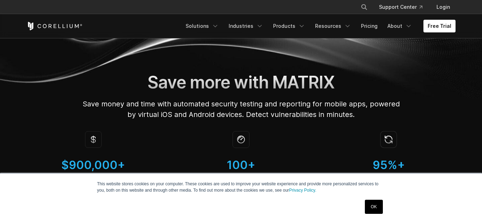 This screenshot has height=223, width=482. I want to click on a: Solutions, so click(202, 26).